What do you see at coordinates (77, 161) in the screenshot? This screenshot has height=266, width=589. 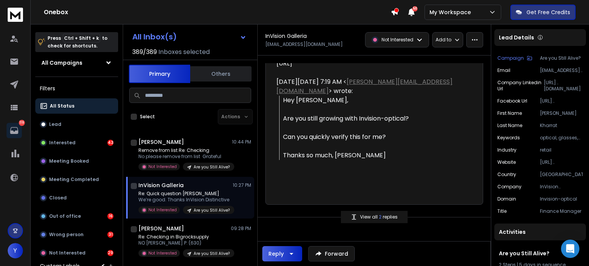 I see `button: Meeting Booked` at bounding box center [77, 161].